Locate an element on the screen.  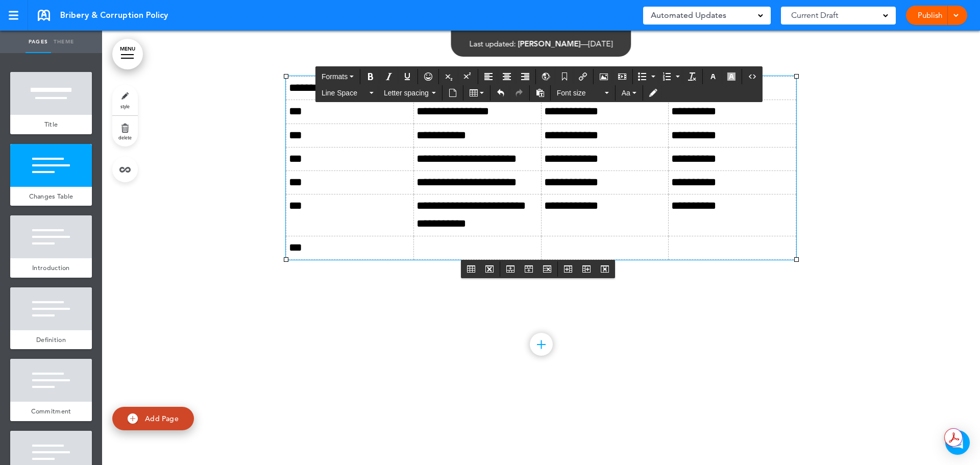
div: Insert/edit airmason link is located at coordinates (583, 76).